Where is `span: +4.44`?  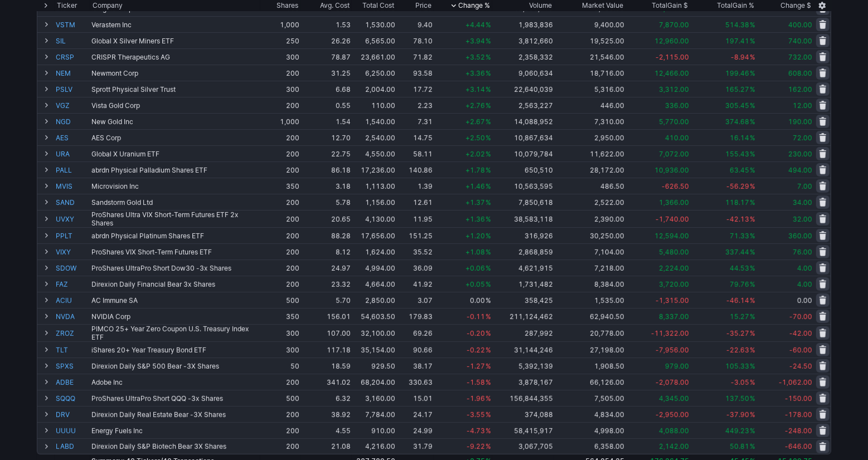
span: +4.44 is located at coordinates (475, 25).